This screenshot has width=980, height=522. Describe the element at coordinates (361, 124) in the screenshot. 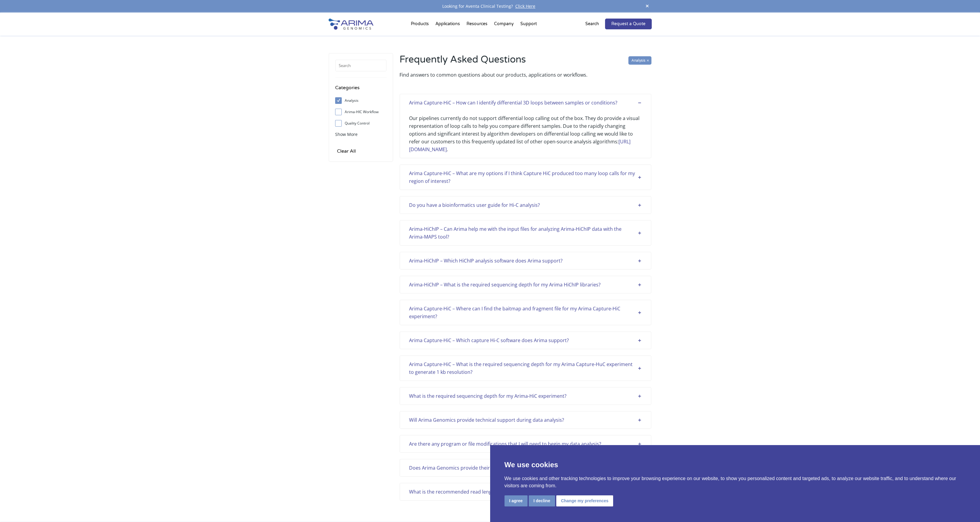

I see `label: Quality Control` at that location.